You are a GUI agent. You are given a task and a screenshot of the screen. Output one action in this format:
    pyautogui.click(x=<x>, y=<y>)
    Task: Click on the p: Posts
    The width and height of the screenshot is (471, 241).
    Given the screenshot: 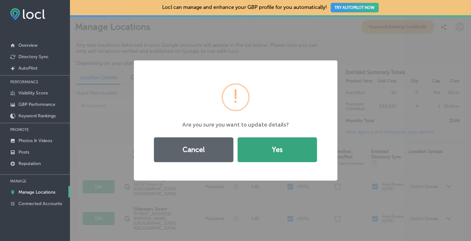 What is the action you would take?
    pyautogui.click(x=24, y=152)
    